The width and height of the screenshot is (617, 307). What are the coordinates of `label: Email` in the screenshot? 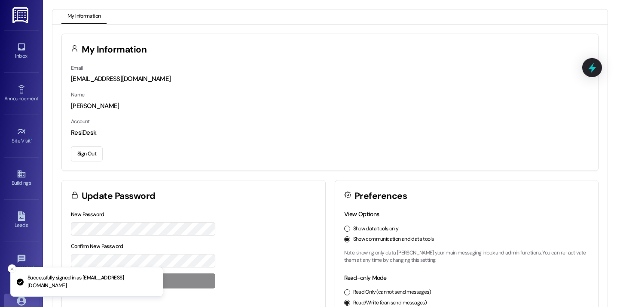 It's located at (77, 68).